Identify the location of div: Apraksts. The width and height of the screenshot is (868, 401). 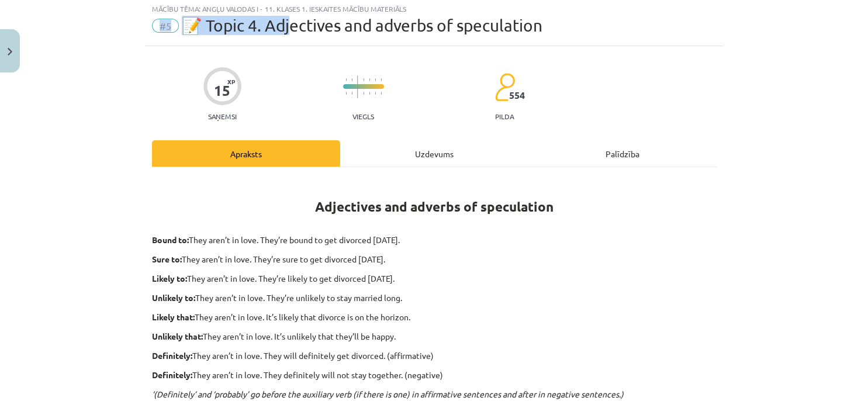
(246, 153).